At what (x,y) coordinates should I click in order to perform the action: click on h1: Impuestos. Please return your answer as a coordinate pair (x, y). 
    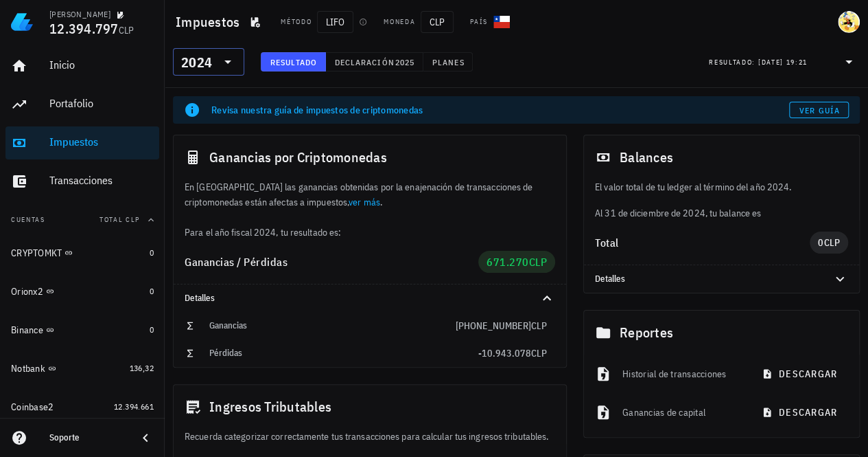
    Looking at the image, I should click on (210, 22).